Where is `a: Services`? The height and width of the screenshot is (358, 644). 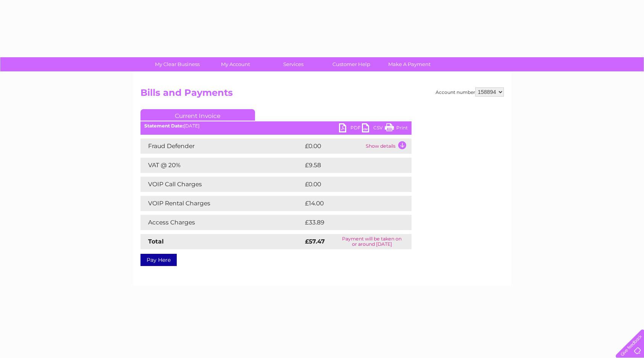
a: Services is located at coordinates (294, 64).